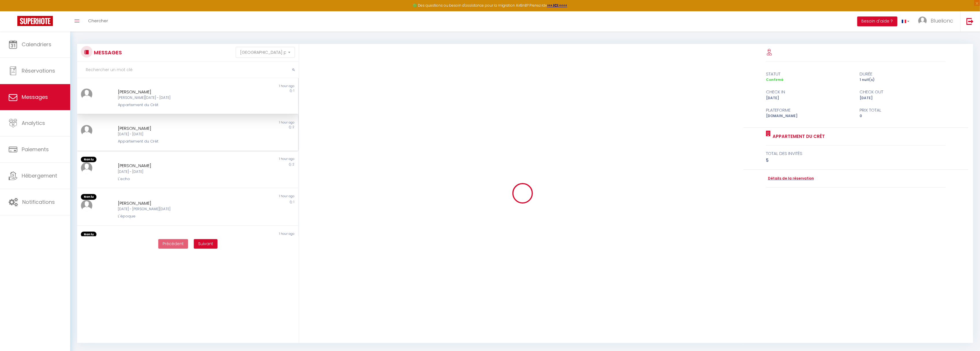  I want to click on div: Plateforme, so click(809, 110).